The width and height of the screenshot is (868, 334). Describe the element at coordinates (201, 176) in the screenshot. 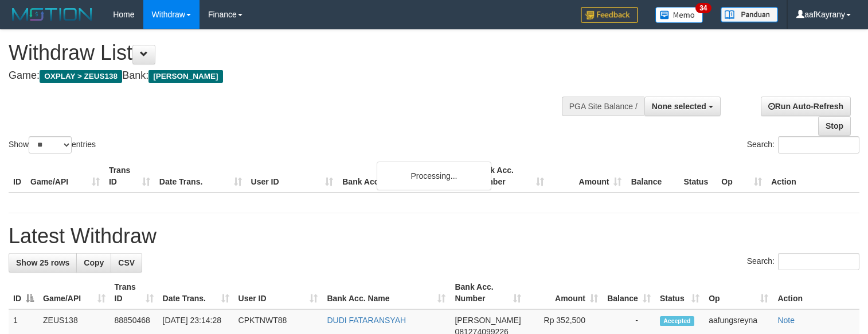

I see `th: Date Trans.` at that location.